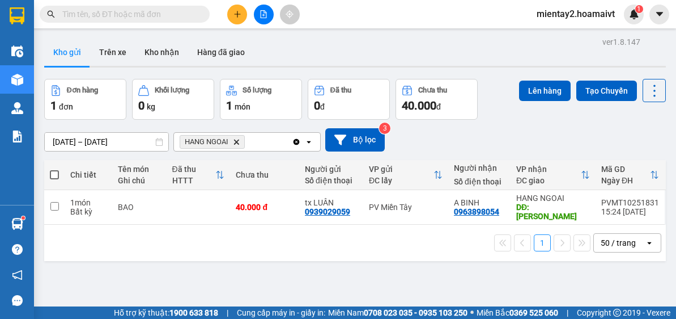  Describe the element at coordinates (328, 212) in the screenshot. I see `div: 0939029059` at that location.